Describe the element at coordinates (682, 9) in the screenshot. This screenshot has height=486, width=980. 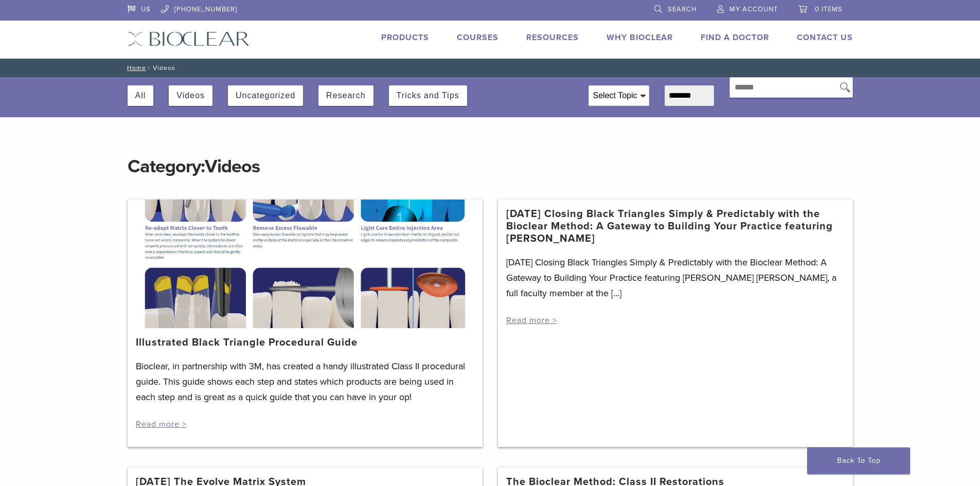
I see `span: Search` at that location.